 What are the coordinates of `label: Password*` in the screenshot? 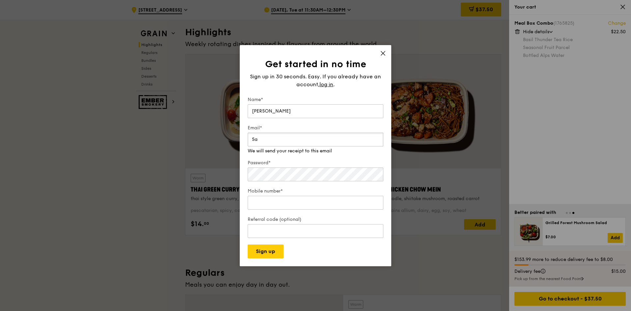 It's located at (315, 163).